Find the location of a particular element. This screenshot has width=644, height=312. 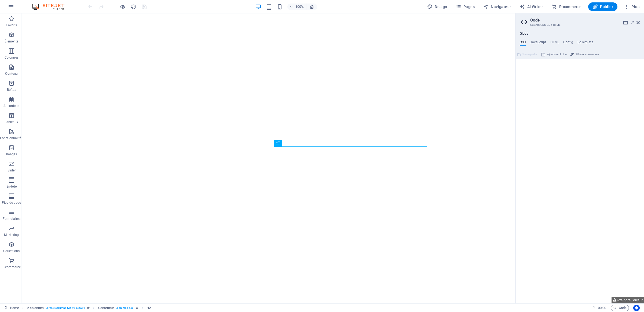

button: Navigateur is located at coordinates (497, 7).